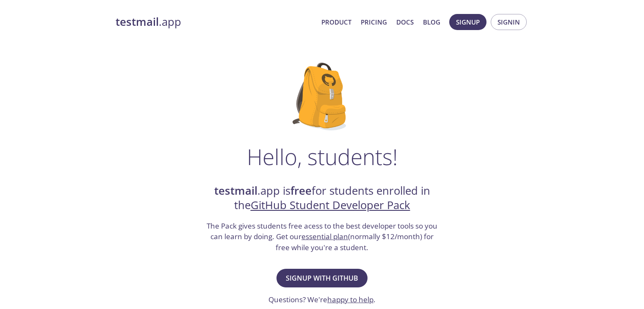 Image resolution: width=644 pixels, height=309 pixels. Describe the element at coordinates (468, 22) in the screenshot. I see `span: Signup` at that location.